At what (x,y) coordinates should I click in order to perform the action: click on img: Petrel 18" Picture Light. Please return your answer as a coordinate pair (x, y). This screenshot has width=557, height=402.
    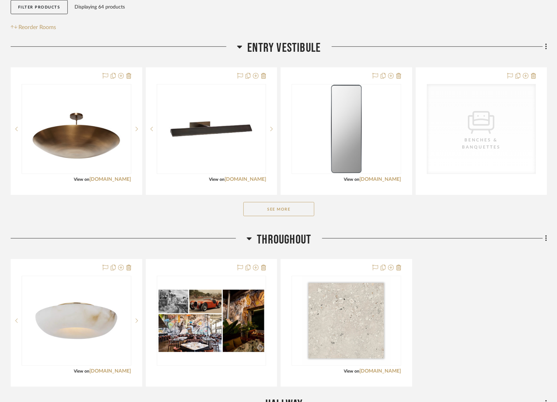
    Looking at the image, I should click on (211, 129).